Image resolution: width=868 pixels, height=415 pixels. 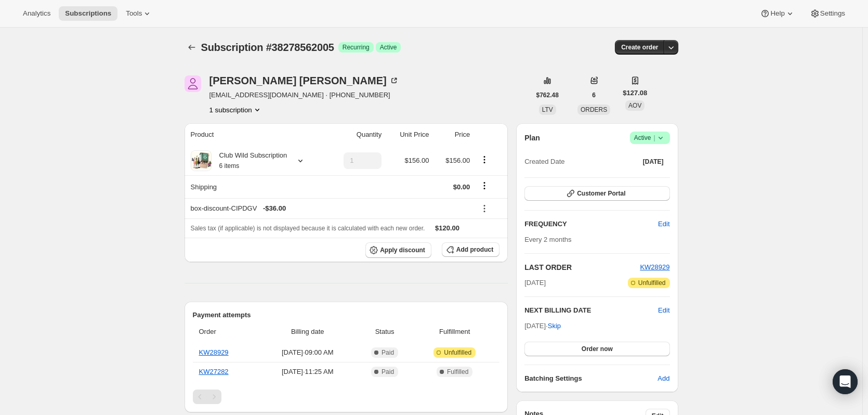 What do you see at coordinates (193, 84) in the screenshot?
I see `span: Kimberley Crawford` at bounding box center [193, 84].